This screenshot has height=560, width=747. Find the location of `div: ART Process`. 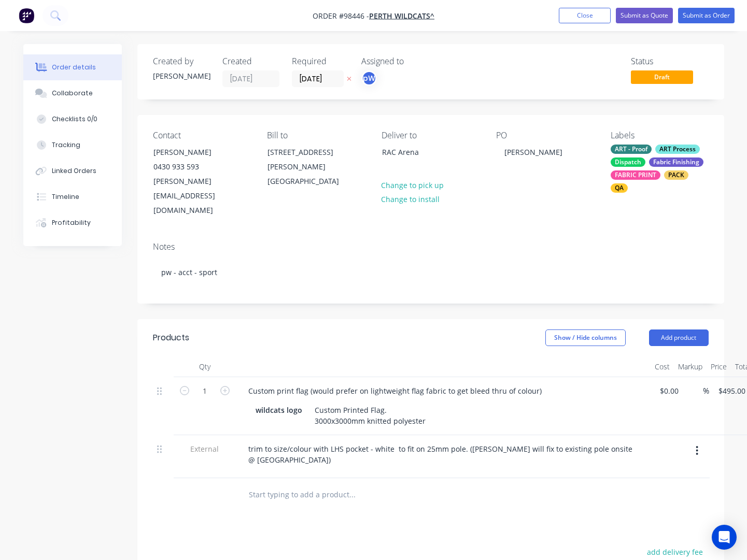

div: ART Process is located at coordinates (678, 149).